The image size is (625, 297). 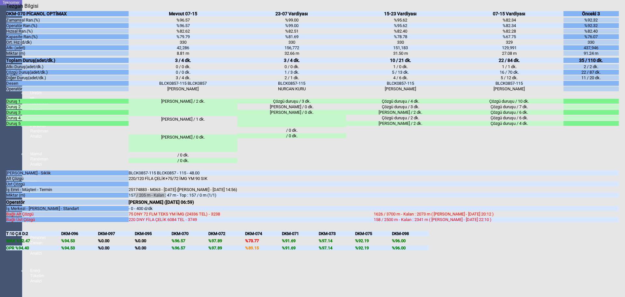 I want to click on div: 91.24 m, so click(x=591, y=53).